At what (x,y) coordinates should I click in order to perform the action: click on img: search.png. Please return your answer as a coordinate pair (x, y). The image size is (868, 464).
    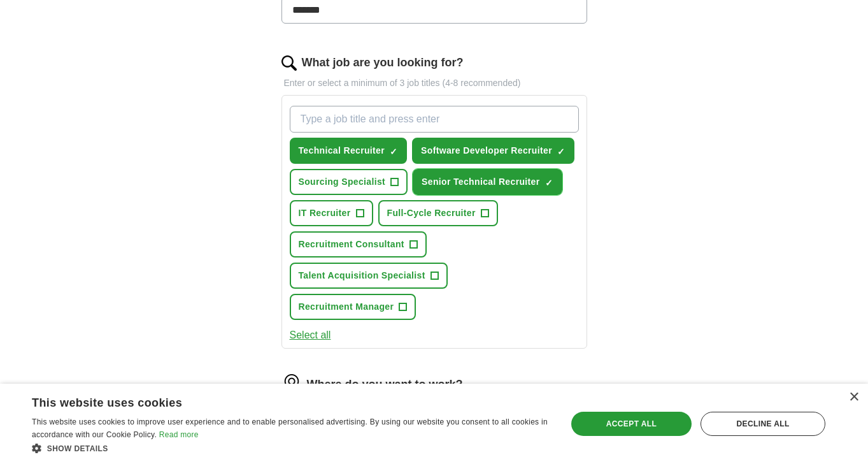
    Looking at the image, I should click on (289, 63).